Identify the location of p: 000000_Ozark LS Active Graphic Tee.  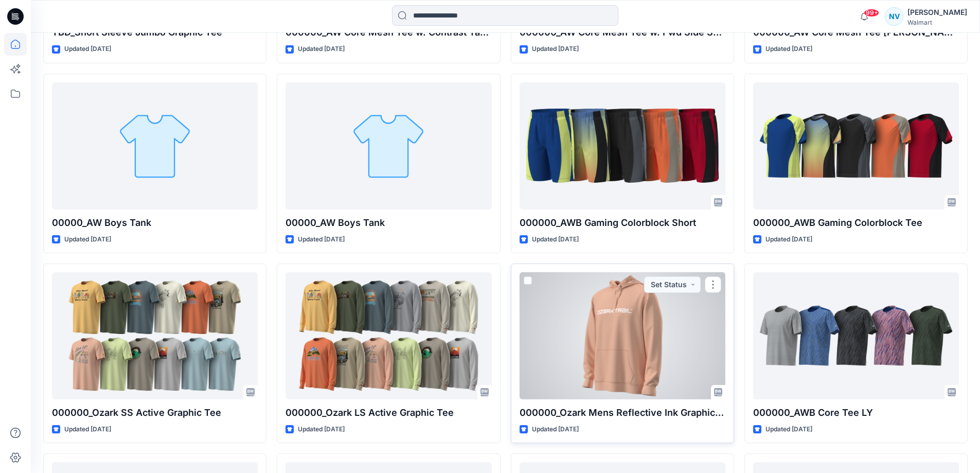
(388, 413).